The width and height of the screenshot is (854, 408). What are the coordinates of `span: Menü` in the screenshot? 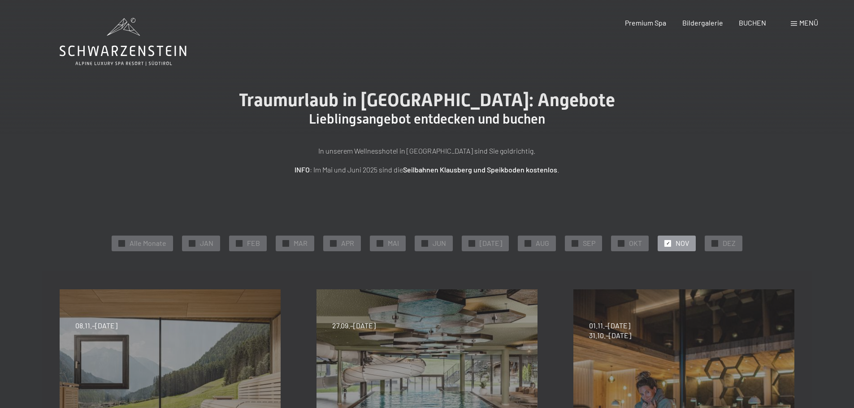 It's located at (809, 22).